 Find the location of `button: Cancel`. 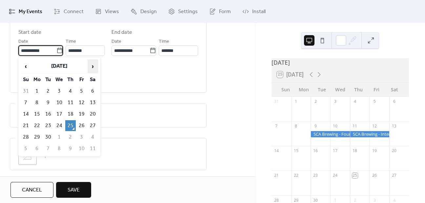

button: Cancel is located at coordinates (32, 189).